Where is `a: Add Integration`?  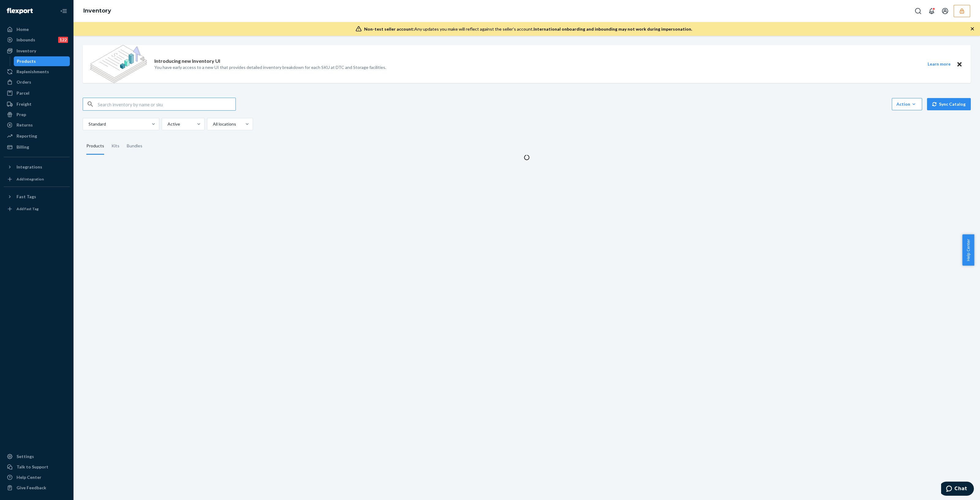 a: Add Integration is located at coordinates (37, 179).